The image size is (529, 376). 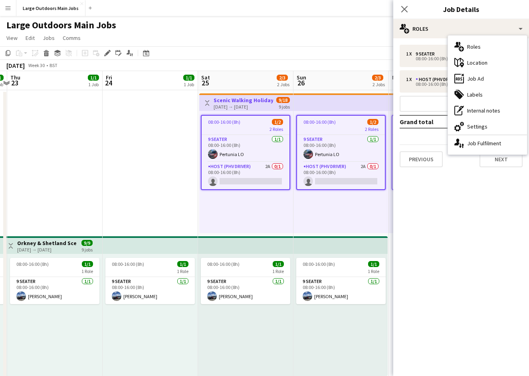 What do you see at coordinates (487, 63) in the screenshot?
I see `div: Location` at bounding box center [487, 63].